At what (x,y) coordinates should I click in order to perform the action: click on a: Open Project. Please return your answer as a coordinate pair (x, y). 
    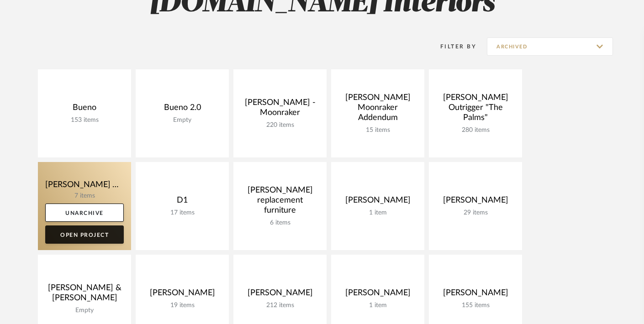
    Looking at the image, I should click on (84, 235).